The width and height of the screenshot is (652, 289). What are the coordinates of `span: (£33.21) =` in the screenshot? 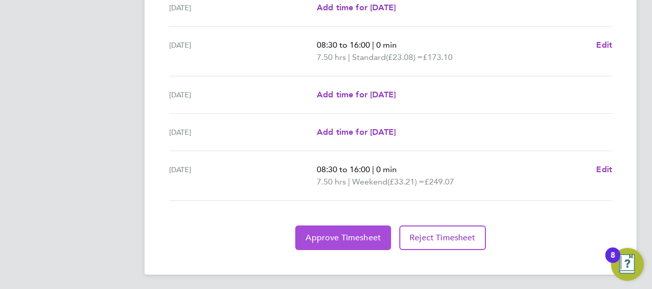 It's located at (406, 181).